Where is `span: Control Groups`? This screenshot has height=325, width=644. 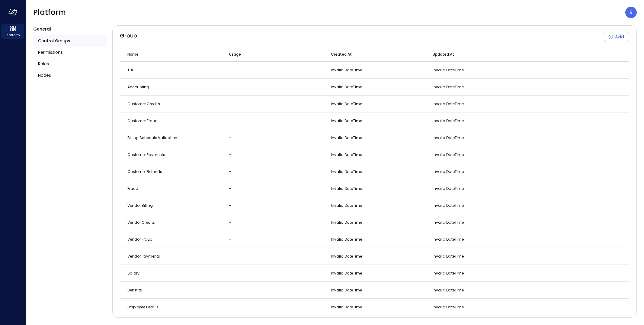
span: Control Groups is located at coordinates (54, 41).